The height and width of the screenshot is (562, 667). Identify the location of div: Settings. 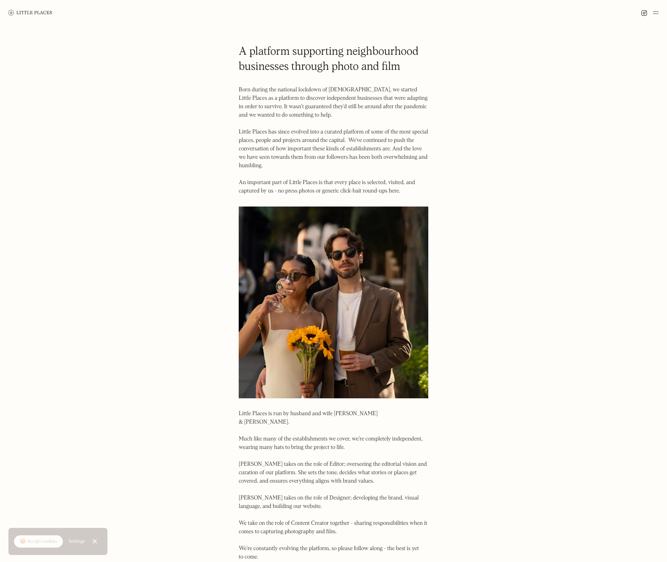
(77, 541).